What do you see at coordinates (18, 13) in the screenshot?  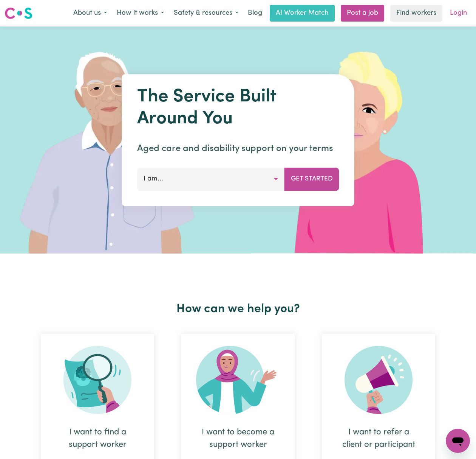 I see `img: Careseekers logo` at bounding box center [18, 13].